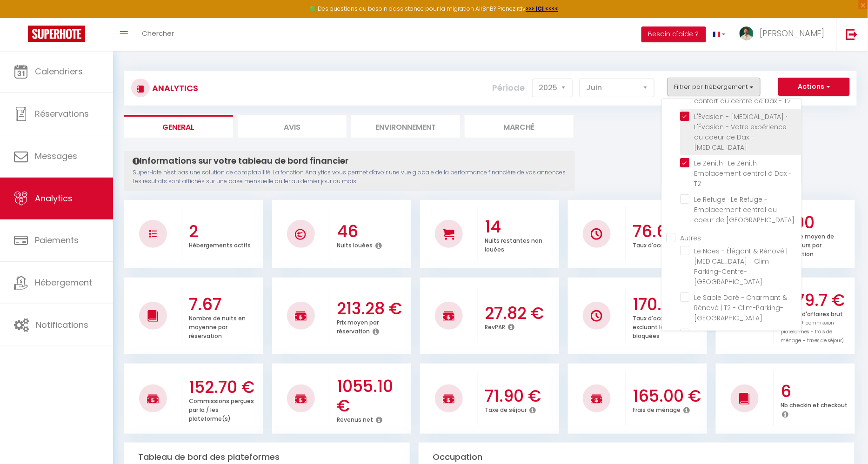 This screenshot has width=868, height=464. Describe the element at coordinates (495, 326) in the screenshot. I see `p: RevPAR` at that location.